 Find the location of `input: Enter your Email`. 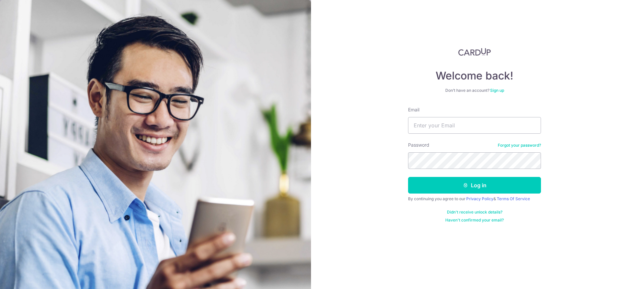

input: Enter your Email is located at coordinates (474, 125).